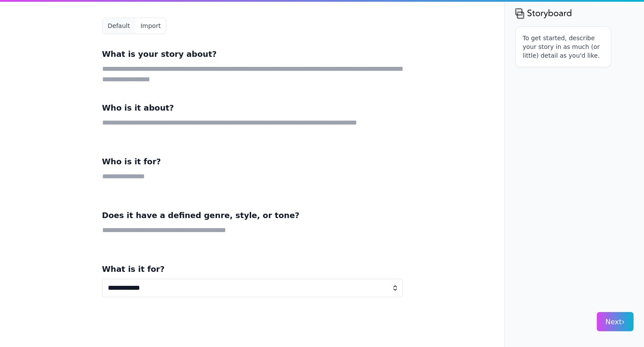 The width and height of the screenshot is (644, 347). Describe the element at coordinates (150, 26) in the screenshot. I see `button: Import` at that location.